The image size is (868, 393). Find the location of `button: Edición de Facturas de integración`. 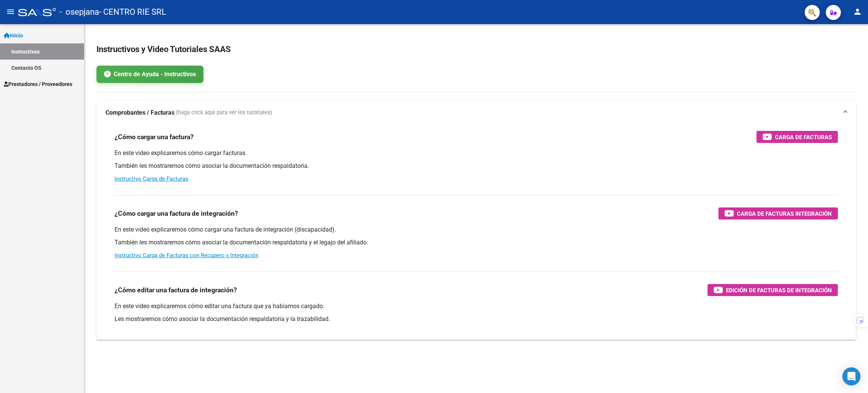

button: Edición de Facturas de integración is located at coordinates (773, 290).